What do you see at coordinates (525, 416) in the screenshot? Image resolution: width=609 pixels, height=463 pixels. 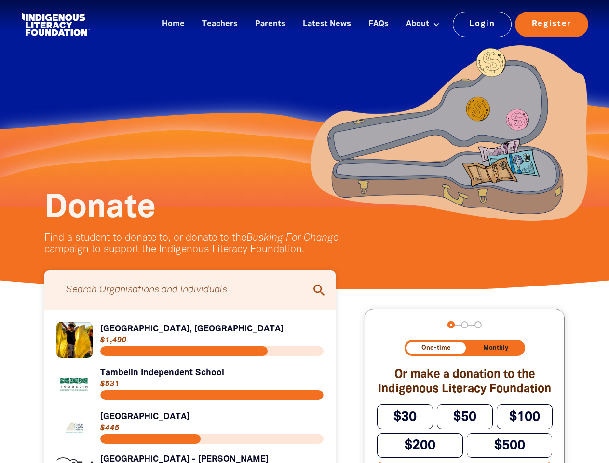 I see `button: $100` at bounding box center [525, 416].